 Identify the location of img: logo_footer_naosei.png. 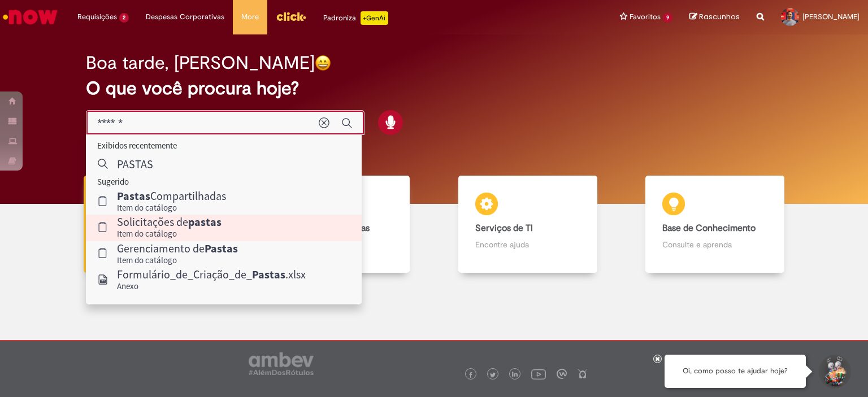
(583, 374).